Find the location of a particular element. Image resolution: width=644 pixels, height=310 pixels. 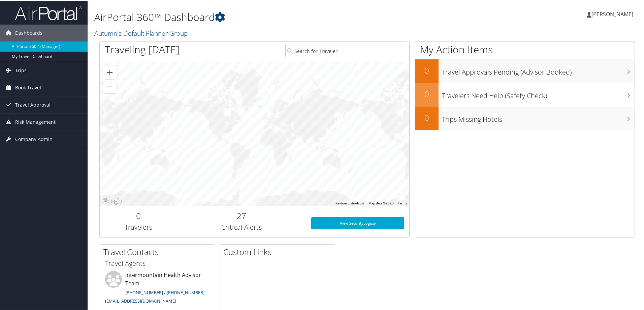

a: 0Travelers Need Help (Safety Check) is located at coordinates (525, 94).